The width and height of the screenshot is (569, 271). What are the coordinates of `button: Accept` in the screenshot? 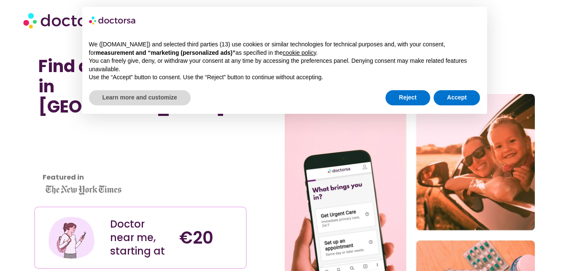 It's located at (457, 98).